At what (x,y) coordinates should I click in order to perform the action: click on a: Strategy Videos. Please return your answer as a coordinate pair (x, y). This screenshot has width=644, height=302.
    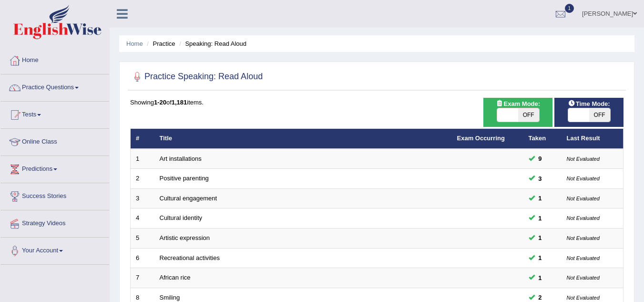
    Looking at the image, I should click on (55, 222).